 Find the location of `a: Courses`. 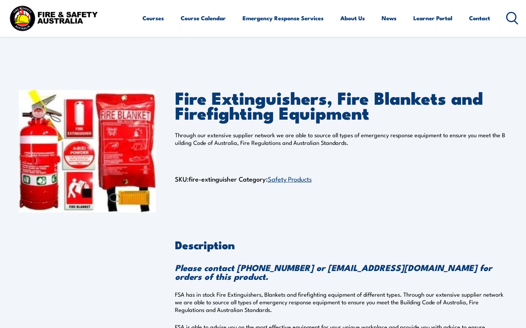

a: Courses is located at coordinates (153, 18).